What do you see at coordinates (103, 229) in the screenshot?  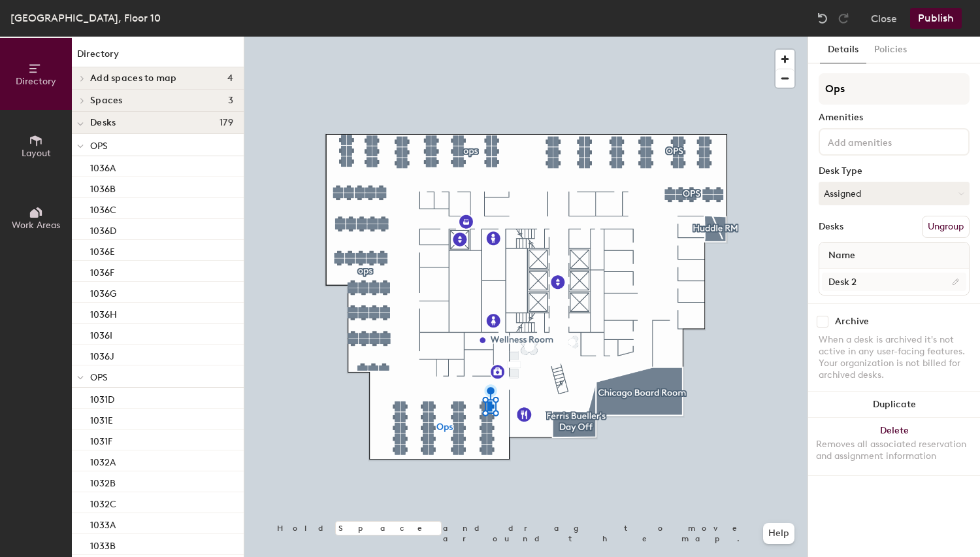 I see `p: 1036D` at bounding box center [103, 229].